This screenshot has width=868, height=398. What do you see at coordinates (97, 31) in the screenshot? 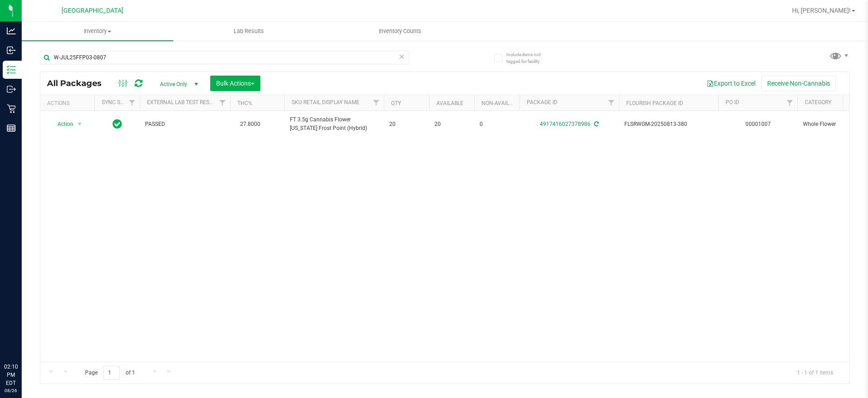
I see `span: Inventory` at bounding box center [97, 31].